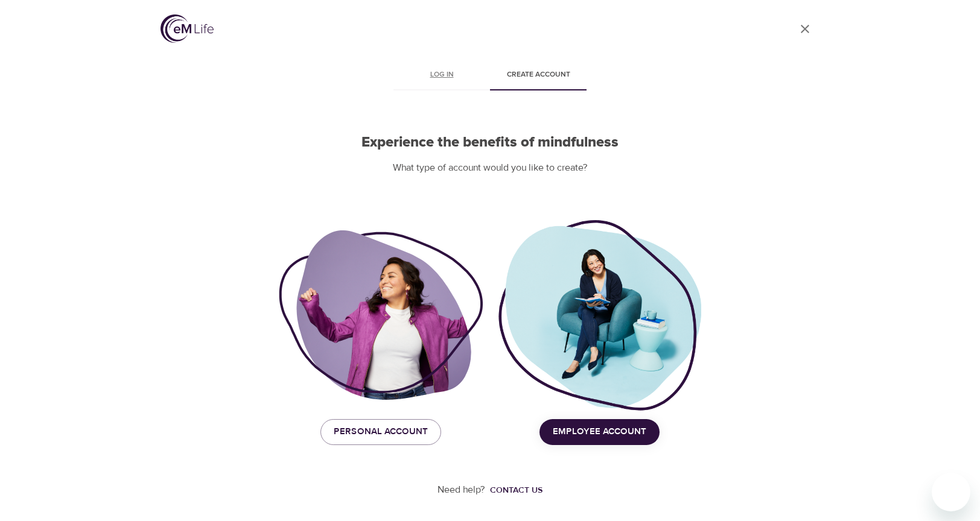 This screenshot has width=980, height=521. I want to click on span: Employee Account, so click(599, 432).